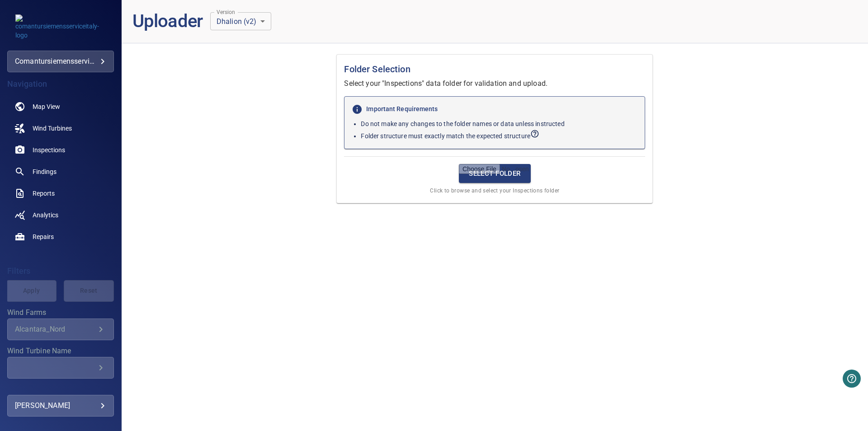 The width and height of the screenshot is (868, 431). I want to click on span: Map View, so click(46, 107).